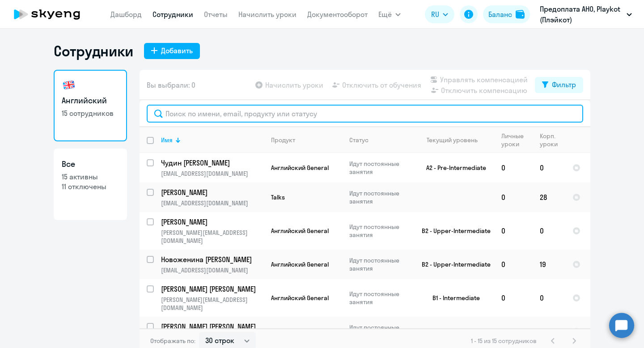  I want to click on button: Добавить, so click(172, 51).